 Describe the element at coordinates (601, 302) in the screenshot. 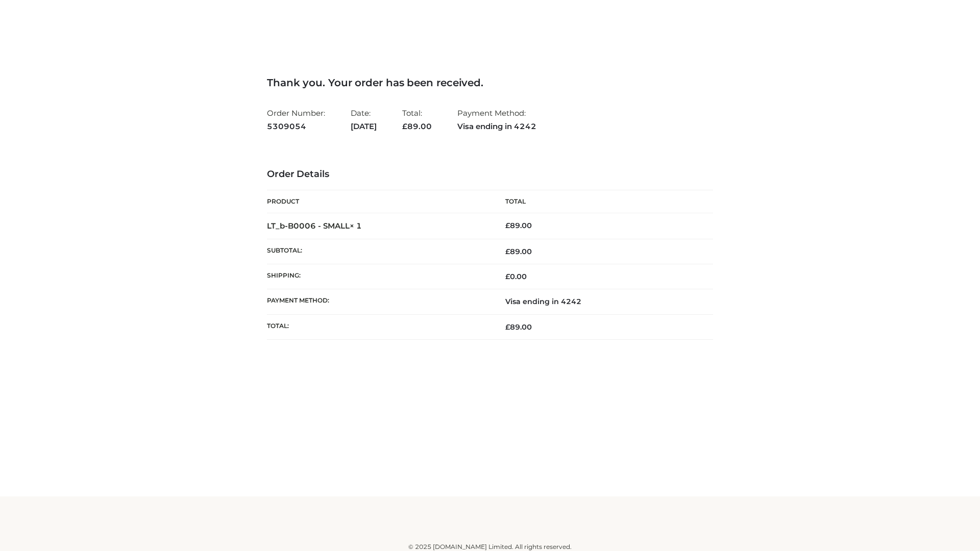

I see `td: Visa ending in 4242` at that location.